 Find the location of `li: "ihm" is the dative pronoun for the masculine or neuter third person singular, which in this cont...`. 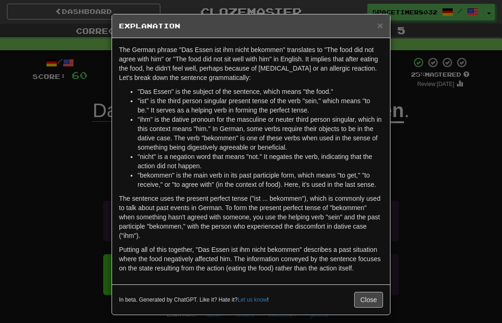

li: "ihm" is the dative pronoun for the masculine or neuter third person singular, which in this cont... is located at coordinates (260, 133).